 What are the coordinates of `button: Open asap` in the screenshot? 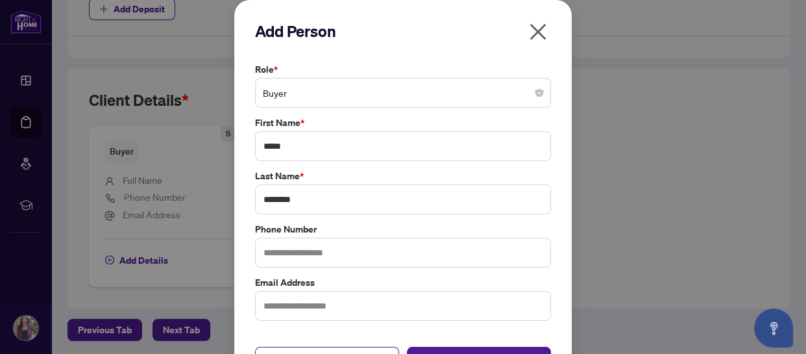 It's located at (773, 328).